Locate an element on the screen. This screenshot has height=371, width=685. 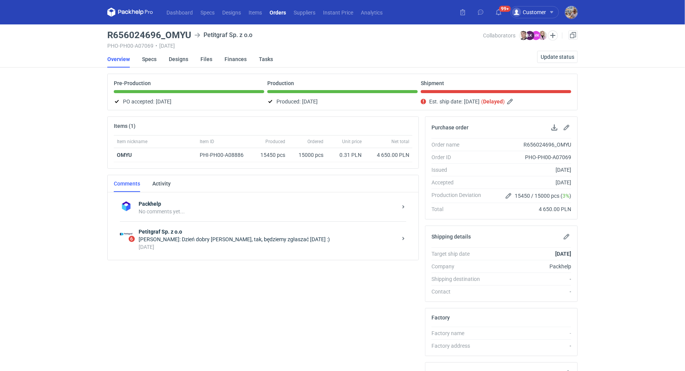
div: Production Deviation is located at coordinates (459, 196).